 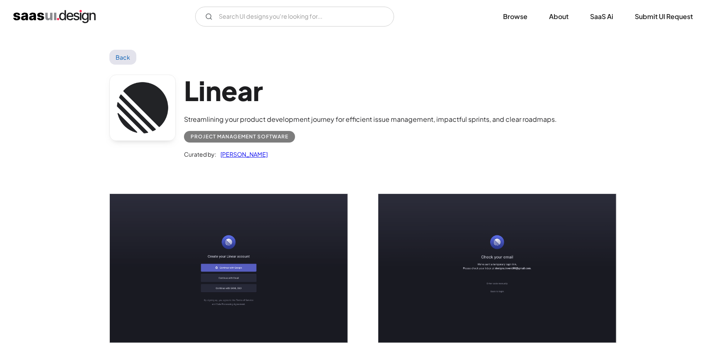 I want to click on div: Curated by:, so click(x=200, y=154).